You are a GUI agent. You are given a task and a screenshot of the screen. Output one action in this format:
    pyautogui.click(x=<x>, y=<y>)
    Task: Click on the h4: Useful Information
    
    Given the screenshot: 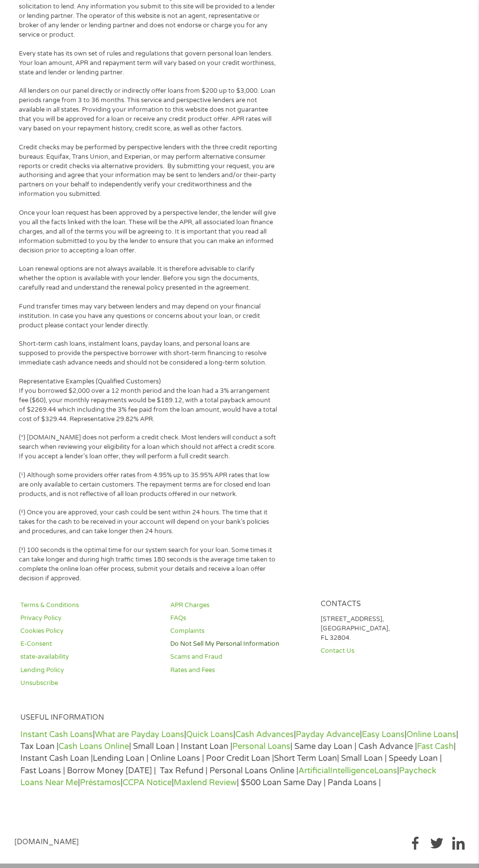 What is the action you would take?
    pyautogui.click(x=239, y=717)
    